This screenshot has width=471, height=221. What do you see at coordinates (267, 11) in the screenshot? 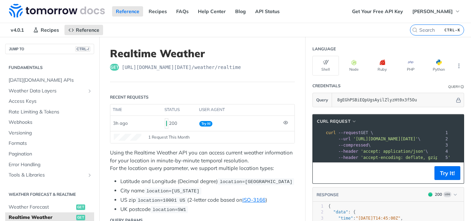
I see `a: API Status` at bounding box center [267, 11].